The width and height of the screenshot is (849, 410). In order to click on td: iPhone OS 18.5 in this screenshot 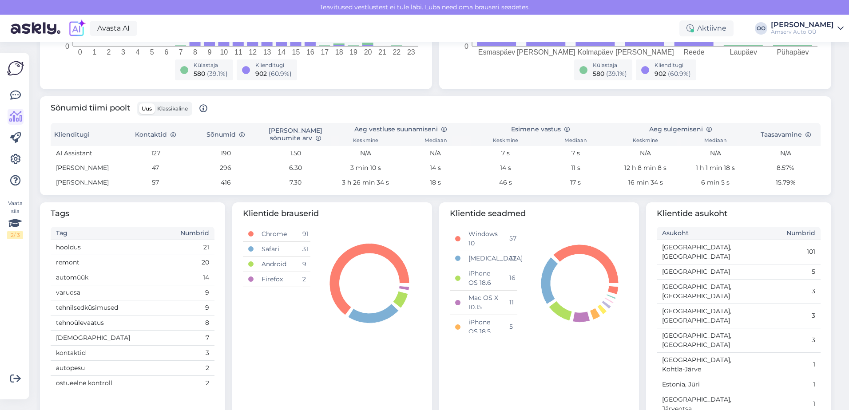, I will do `click(483, 327)`.